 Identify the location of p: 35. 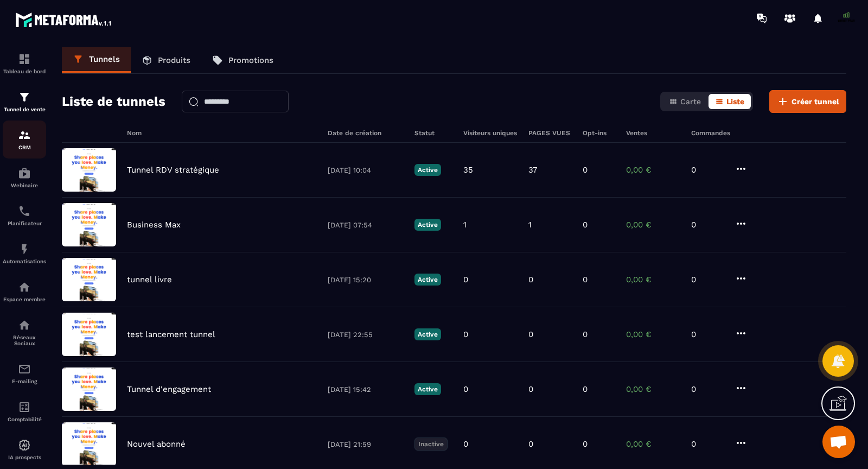
(468, 170).